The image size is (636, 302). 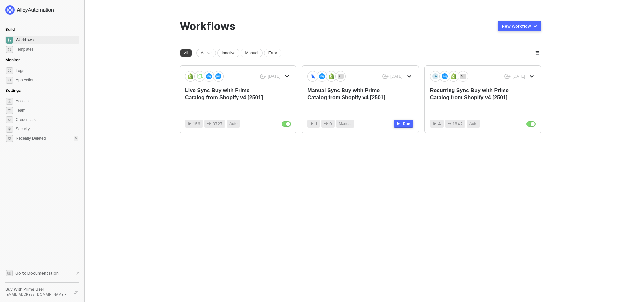 What do you see at coordinates (403, 124) in the screenshot?
I see `button: Run` at bounding box center [403, 124].